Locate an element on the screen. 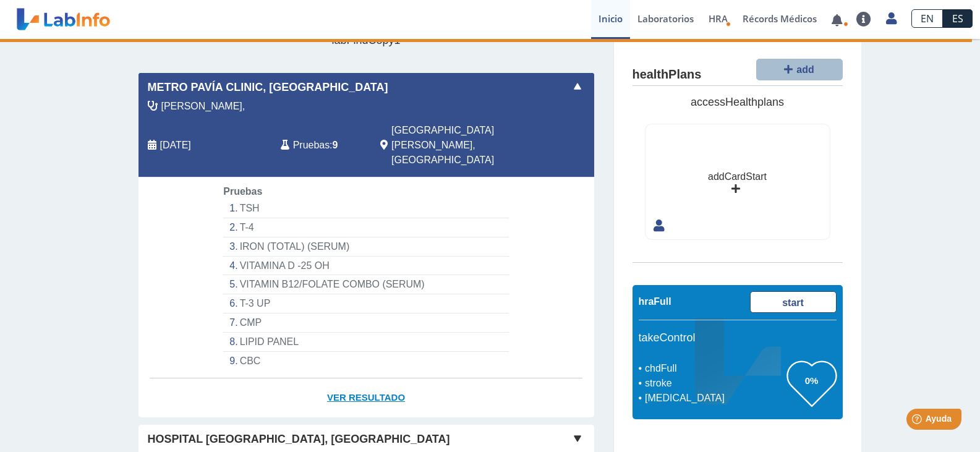  li: IRON (TOTAL) (SERUM) is located at coordinates (365, 246).